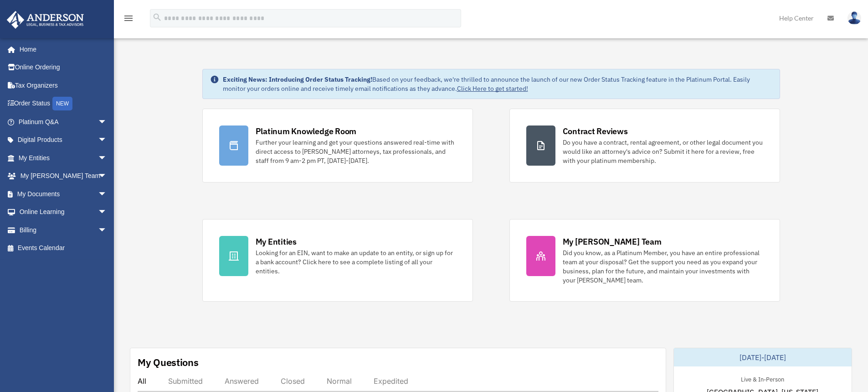 The image size is (868, 392). What do you see at coordinates (337, 260) in the screenshot?
I see `a: My Entities Looking for an EIN, want to make an update to an entity, or sign up for a bank accoun...` at bounding box center [337, 260].